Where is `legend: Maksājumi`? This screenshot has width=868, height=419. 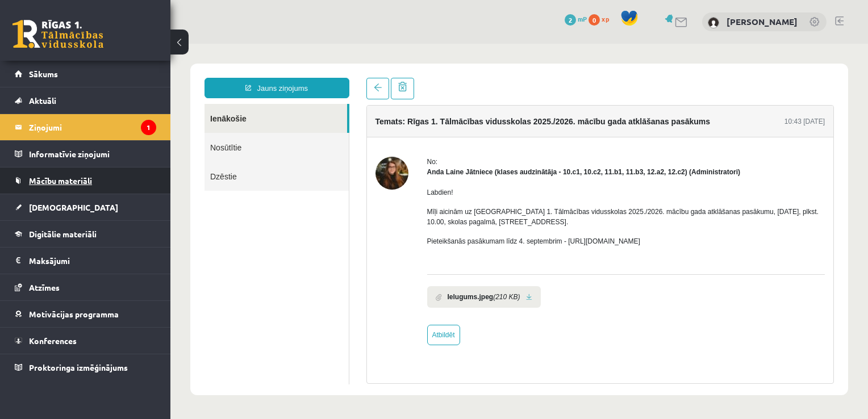 legend: Maksājumi is located at coordinates (93, 261).